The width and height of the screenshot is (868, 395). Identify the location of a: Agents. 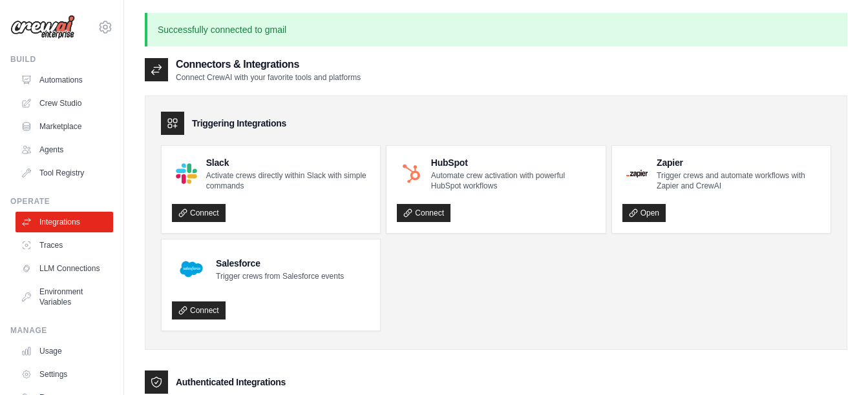
(64, 150).